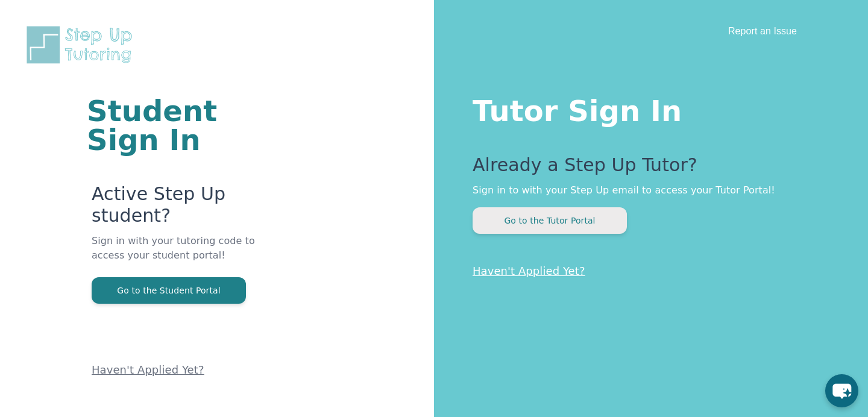 The image size is (868, 417). I want to click on button: Go to the Student Portal, so click(169, 290).